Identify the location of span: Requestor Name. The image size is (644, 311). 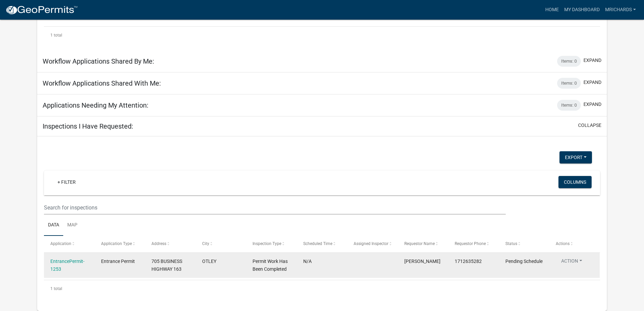
(420, 243).